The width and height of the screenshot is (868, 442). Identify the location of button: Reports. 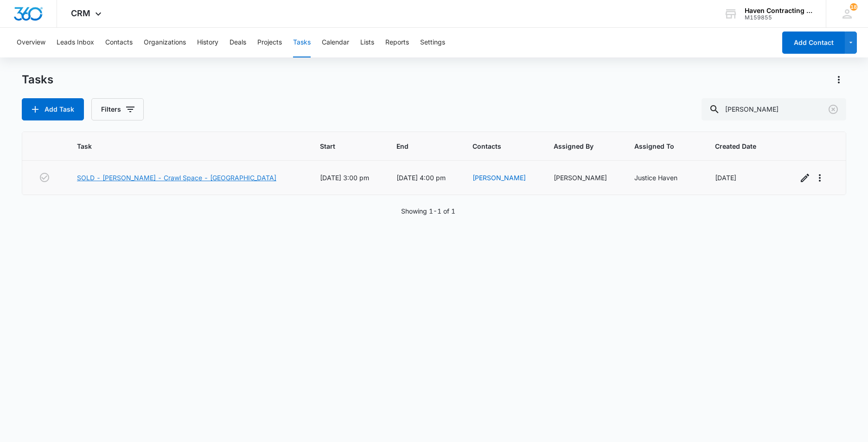
(397, 43).